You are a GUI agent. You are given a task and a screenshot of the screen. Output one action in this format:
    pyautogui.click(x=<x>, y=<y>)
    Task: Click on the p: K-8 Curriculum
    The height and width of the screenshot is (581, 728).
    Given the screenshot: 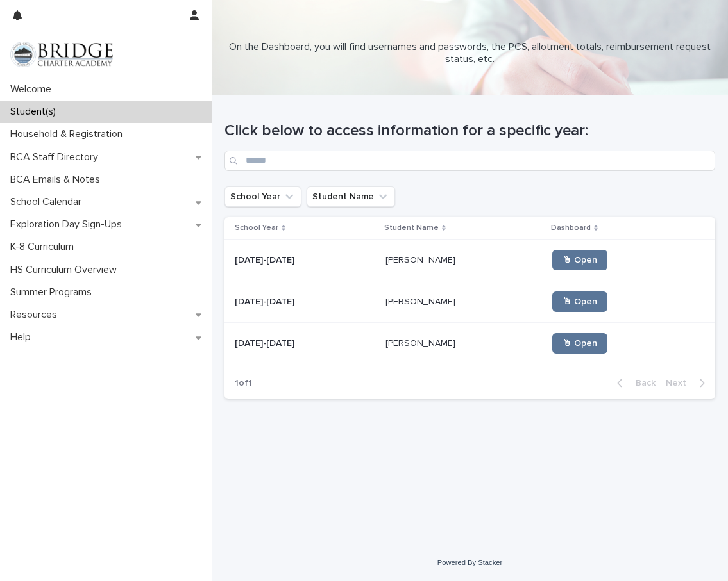 What is the action you would take?
    pyautogui.click(x=44, y=247)
    